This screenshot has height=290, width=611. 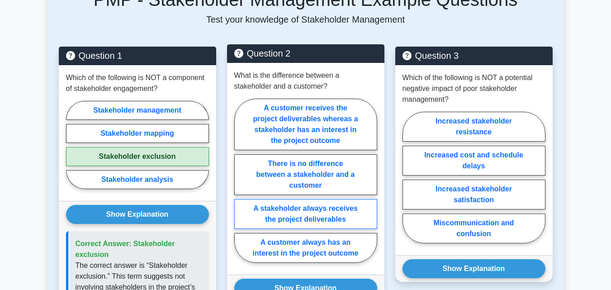 I want to click on label: Increased stakeholder satisfaction, so click(x=474, y=195).